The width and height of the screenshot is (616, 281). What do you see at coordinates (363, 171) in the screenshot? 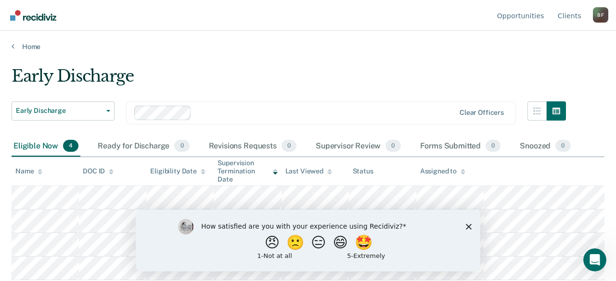
I see `div: Status` at bounding box center [363, 171].